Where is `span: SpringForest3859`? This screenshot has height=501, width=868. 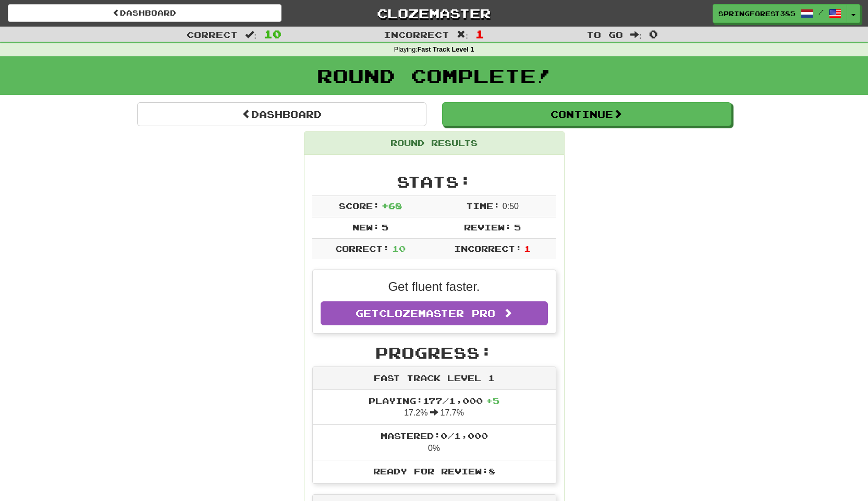
span: SpringForest3859 is located at coordinates (757, 13).